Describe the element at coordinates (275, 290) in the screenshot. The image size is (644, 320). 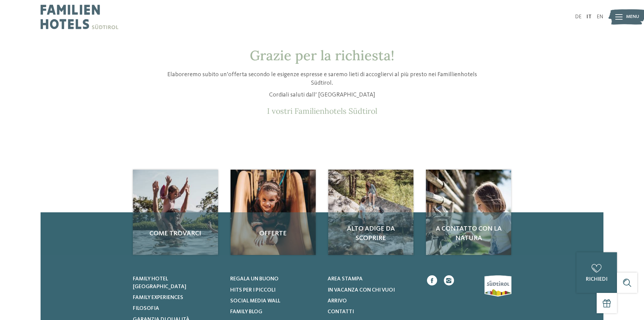
I see `a: Hits per i piccoli` at that location.